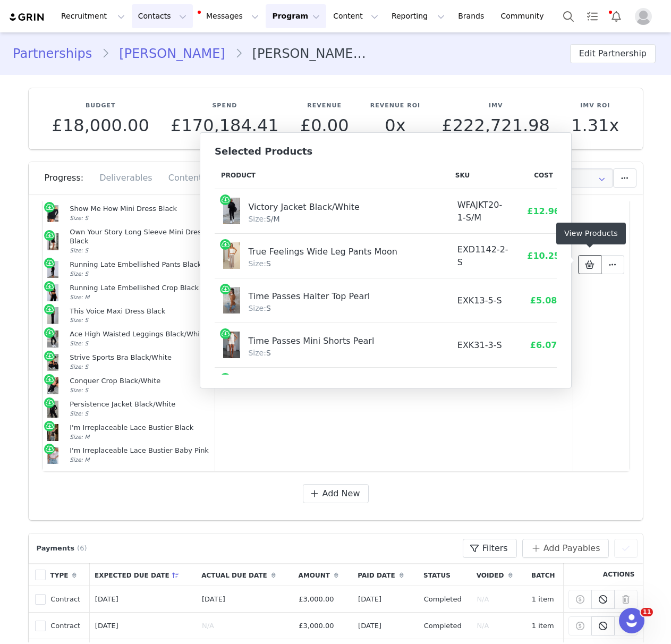 Image resolution: width=671 pixels, height=644 pixels. I want to click on div: Progress:, so click(68, 178).